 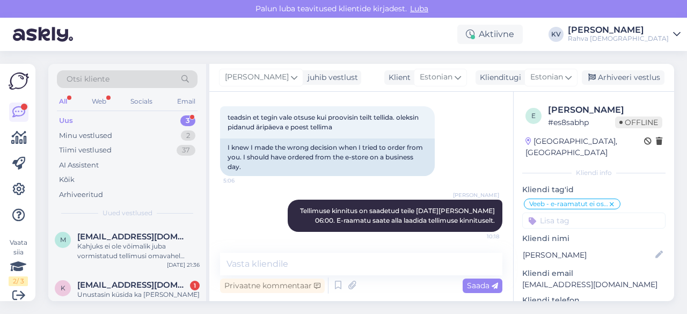 What do you see at coordinates (556, 34) in the screenshot?
I see `div: KV` at bounding box center [556, 34].